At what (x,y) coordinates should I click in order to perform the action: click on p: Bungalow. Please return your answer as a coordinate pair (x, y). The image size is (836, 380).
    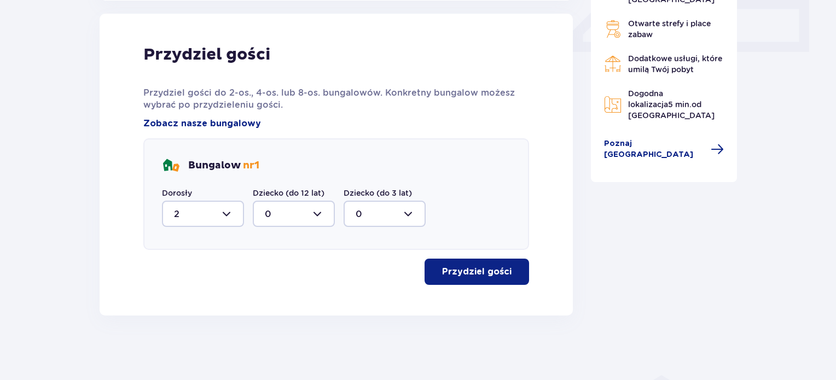
    Looking at the image, I should click on (224, 166).